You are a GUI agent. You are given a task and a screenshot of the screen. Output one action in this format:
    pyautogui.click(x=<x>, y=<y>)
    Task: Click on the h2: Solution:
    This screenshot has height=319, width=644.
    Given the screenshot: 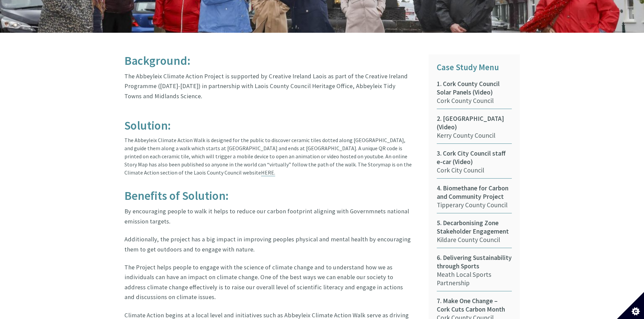 What is the action you would take?
    pyautogui.click(x=269, y=126)
    